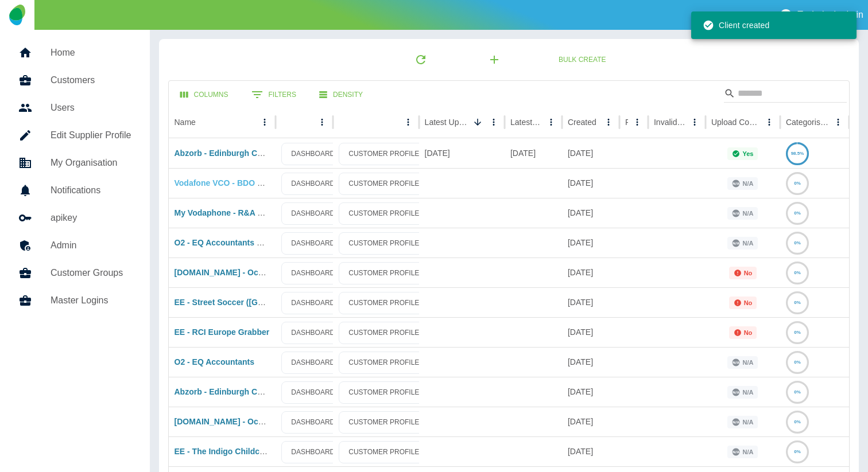 This screenshot has width=868, height=472. Describe the element at coordinates (582, 60) in the screenshot. I see `button: Bulk Create` at that location.